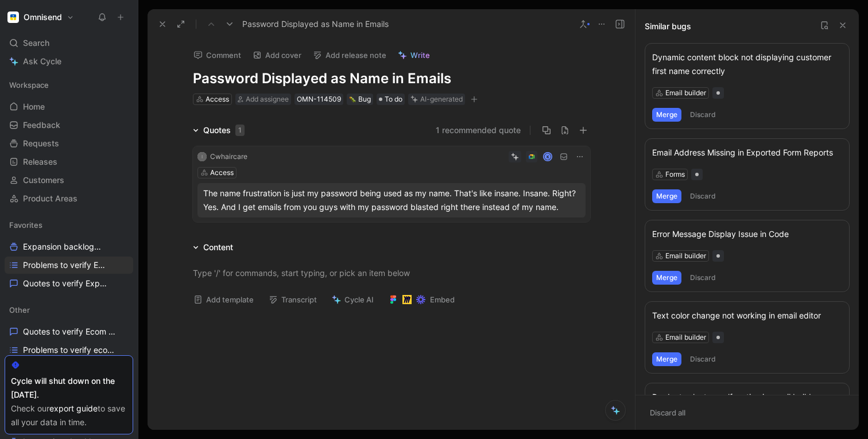 The image size is (868, 439). I want to click on a: Product Areas, so click(69, 199).